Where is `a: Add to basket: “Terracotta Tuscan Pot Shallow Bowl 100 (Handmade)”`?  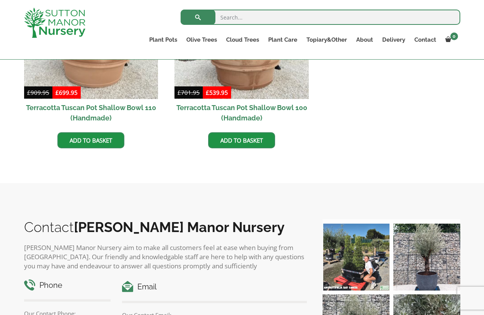
a: Add to basket: “Terracotta Tuscan Pot Shallow Bowl 100 (Handmade)” is located at coordinates (241, 140).